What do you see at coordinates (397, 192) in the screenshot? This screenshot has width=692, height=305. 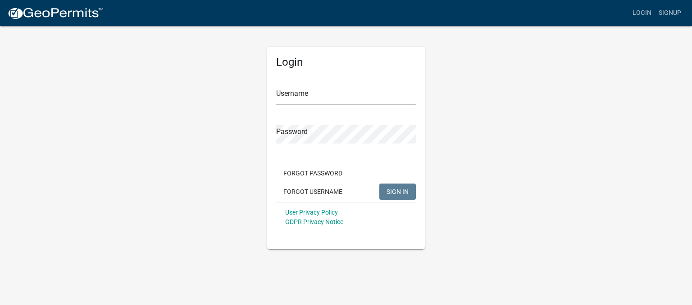 I see `button: SIGN IN` at bounding box center [397, 192].